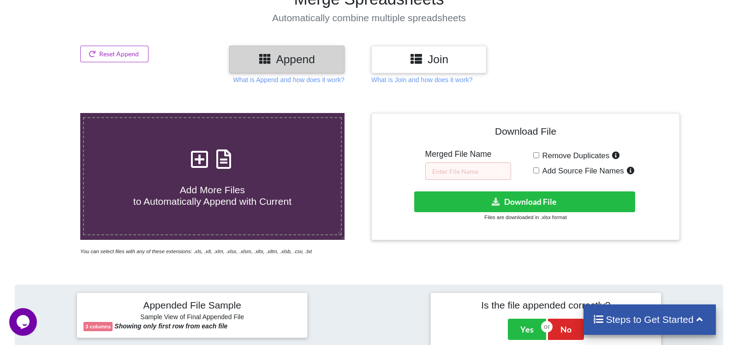 The height and width of the screenshot is (345, 738). What do you see at coordinates (288, 80) in the screenshot?
I see `p: What is Append and how does it work?` at bounding box center [288, 80].